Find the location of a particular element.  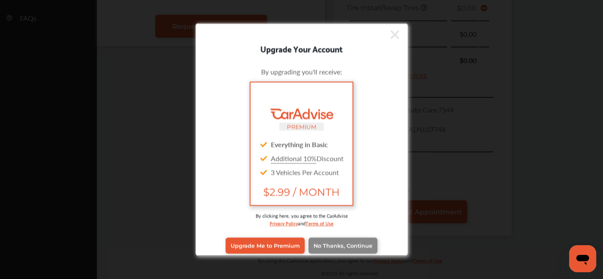

strong: Everything in Basic is located at coordinates (299, 144).